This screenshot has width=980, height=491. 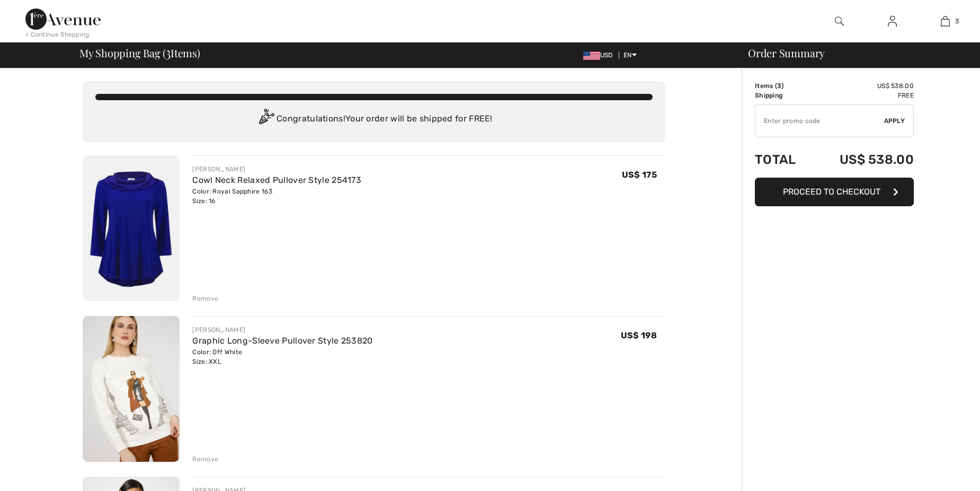 I want to click on span: USD, so click(x=600, y=55).